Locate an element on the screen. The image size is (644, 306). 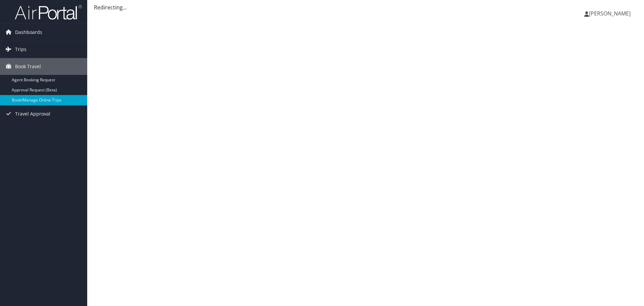
span: Trips is located at coordinates (21, 49).